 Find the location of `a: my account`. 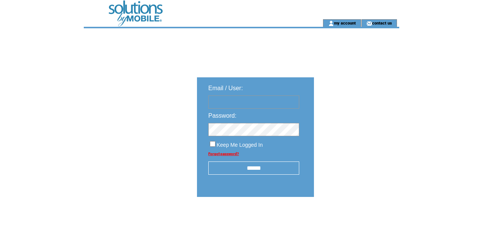

a: my account is located at coordinates (345, 23).